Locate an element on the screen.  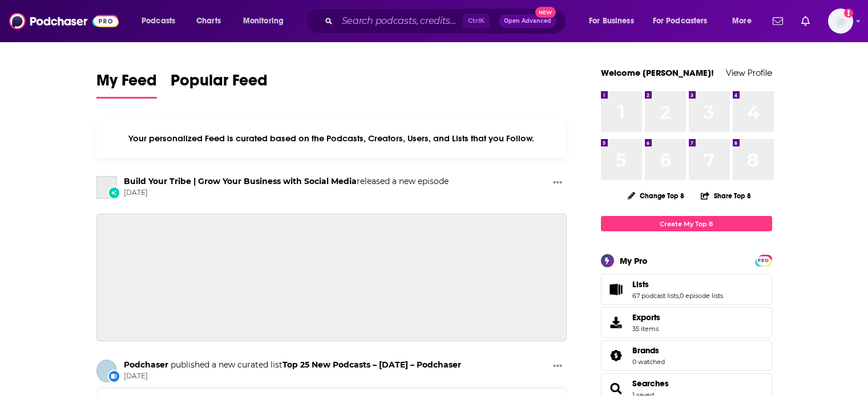
h3: released a new episode is located at coordinates (286, 181).